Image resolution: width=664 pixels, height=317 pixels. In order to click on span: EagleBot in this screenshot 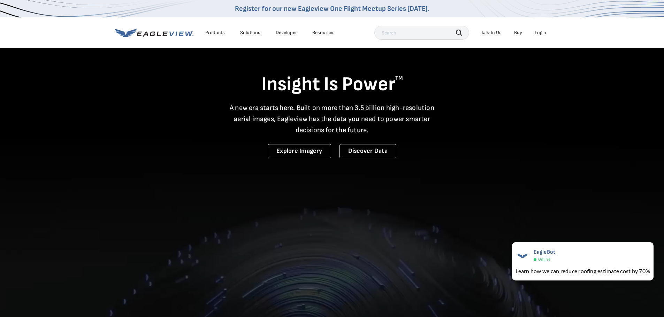, I will do `click(544, 252)`.